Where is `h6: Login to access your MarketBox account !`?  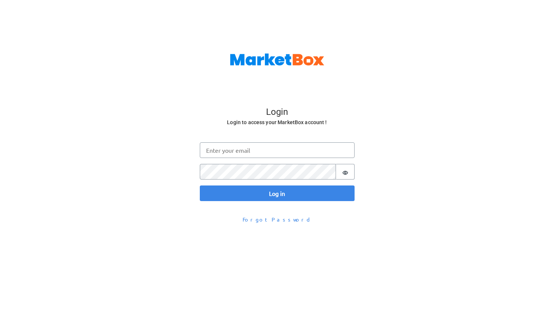 h6: Login to access your MarketBox account ! is located at coordinates (277, 122).